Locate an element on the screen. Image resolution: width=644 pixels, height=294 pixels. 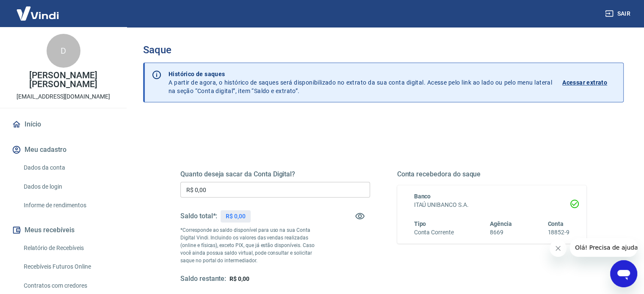
button: Meu cadastro is located at coordinates (63, 150).